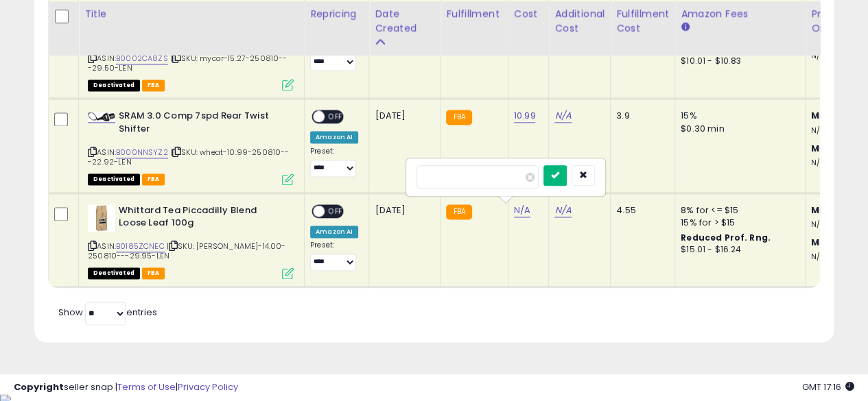 Image resolution: width=868 pixels, height=401 pixels. Describe the element at coordinates (738, 116) in the screenshot. I see `div: 15%` at that location.